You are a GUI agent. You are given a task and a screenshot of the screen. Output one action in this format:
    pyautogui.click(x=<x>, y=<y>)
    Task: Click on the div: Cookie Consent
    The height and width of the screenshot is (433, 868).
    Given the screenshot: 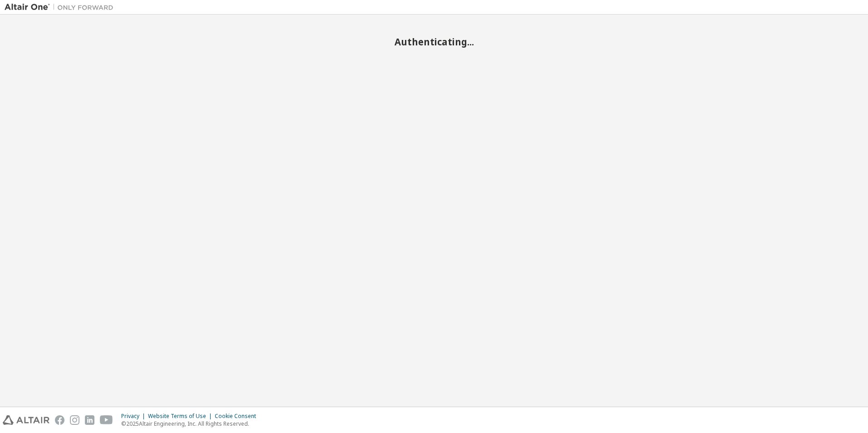 What is the action you would take?
    pyautogui.click(x=238, y=417)
    